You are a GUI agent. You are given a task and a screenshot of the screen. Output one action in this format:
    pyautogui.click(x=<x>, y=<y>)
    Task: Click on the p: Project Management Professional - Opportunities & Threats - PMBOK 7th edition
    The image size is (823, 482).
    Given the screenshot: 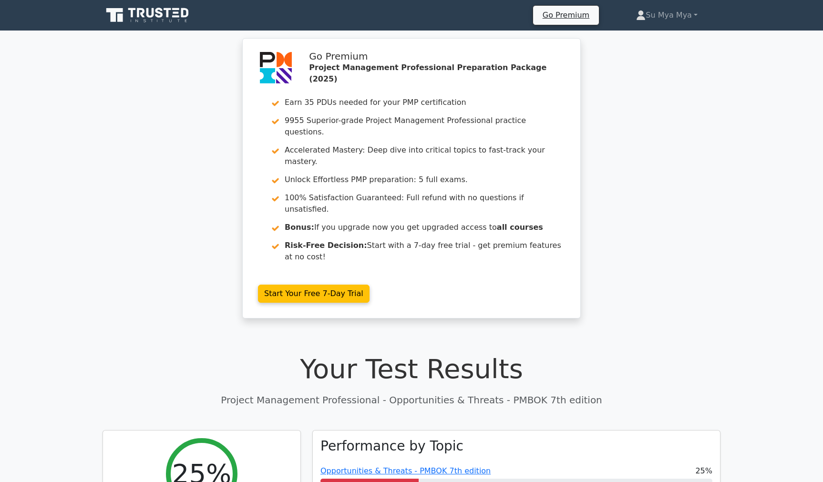 What is the action you would take?
    pyautogui.click(x=411, y=400)
    